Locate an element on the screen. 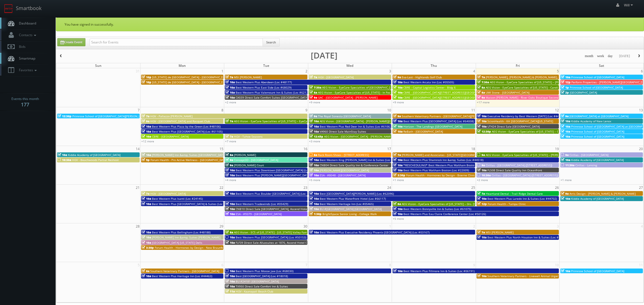 This screenshot has height=305, width=644. span: 10 is located at coordinates (389, 110).